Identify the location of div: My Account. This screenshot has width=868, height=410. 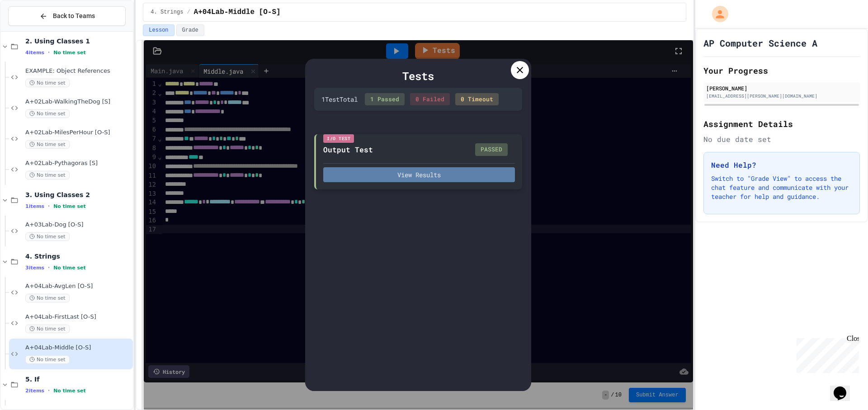
(717, 14).